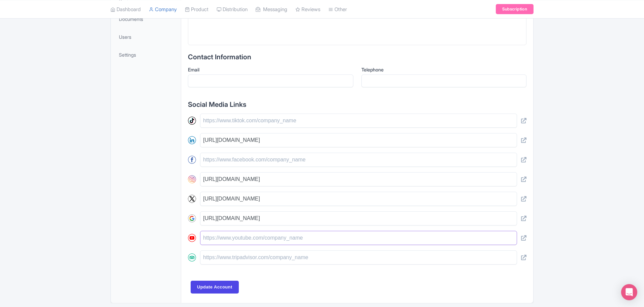  Describe the element at coordinates (357, 104) in the screenshot. I see `h2: Social Media Links` at that location.